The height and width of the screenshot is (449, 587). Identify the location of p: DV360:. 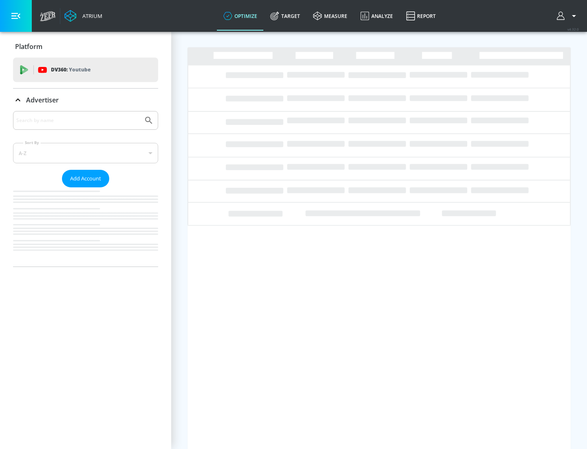
(71, 70).